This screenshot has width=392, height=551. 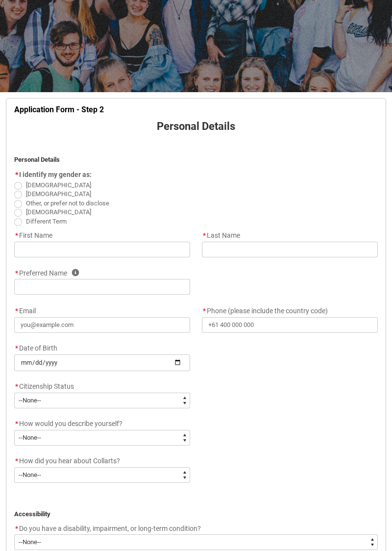 What do you see at coordinates (68, 203) in the screenshot?
I see `span: Other, or prefer not to disclose` at bounding box center [68, 203].